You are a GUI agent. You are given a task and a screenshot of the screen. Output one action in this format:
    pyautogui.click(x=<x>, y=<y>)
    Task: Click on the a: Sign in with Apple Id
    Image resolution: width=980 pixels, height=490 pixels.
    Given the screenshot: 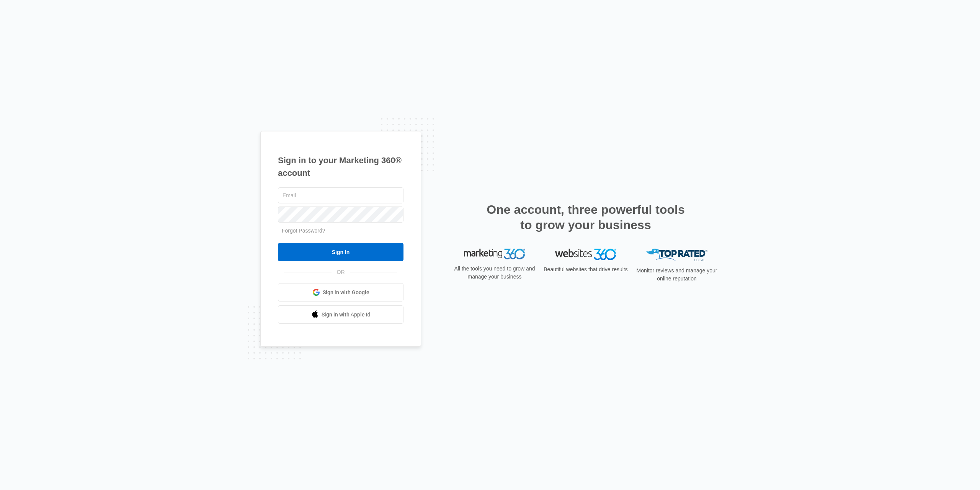 What is the action you would take?
    pyautogui.click(x=341, y=315)
    